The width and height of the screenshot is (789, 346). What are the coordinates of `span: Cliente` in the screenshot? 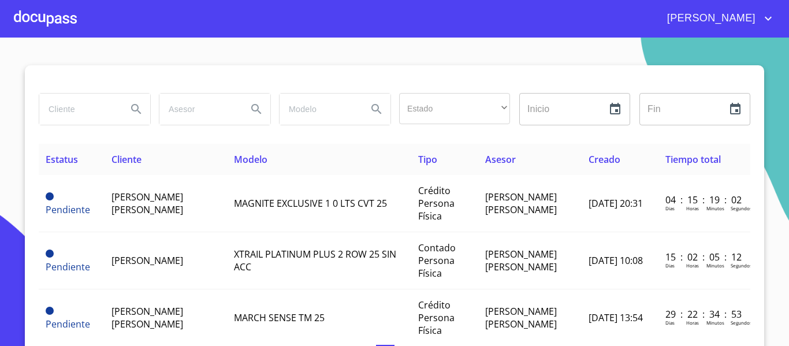 It's located at (126, 159).